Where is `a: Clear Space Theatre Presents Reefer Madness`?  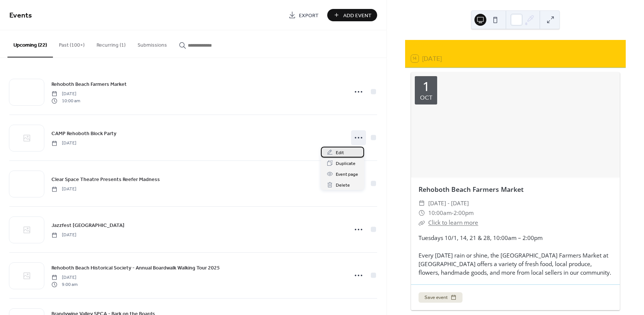
a: Clear Space Theatre Presents Reefer Madness is located at coordinates (105, 179).